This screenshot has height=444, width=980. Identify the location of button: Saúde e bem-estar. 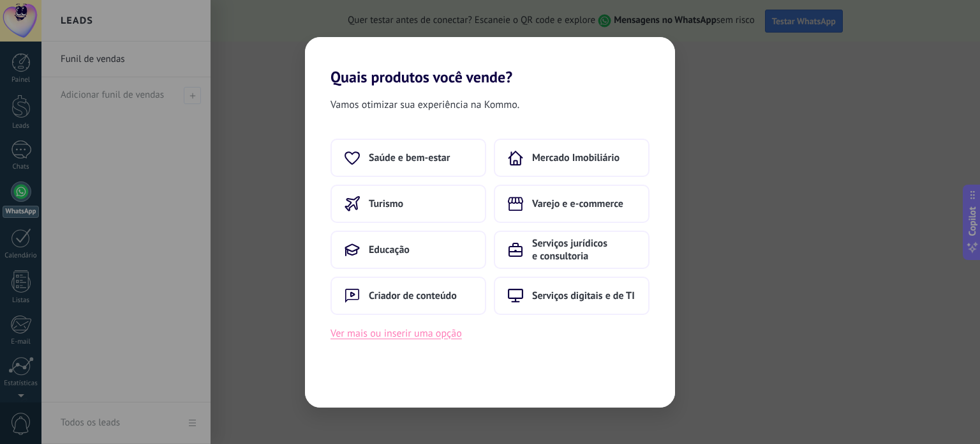
(409, 158).